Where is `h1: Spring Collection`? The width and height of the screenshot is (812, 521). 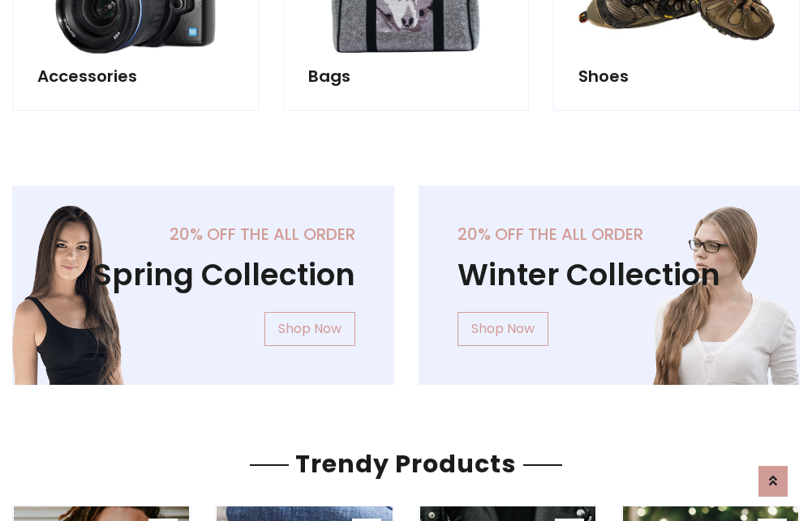
h1: Spring Collection is located at coordinates (203, 275).